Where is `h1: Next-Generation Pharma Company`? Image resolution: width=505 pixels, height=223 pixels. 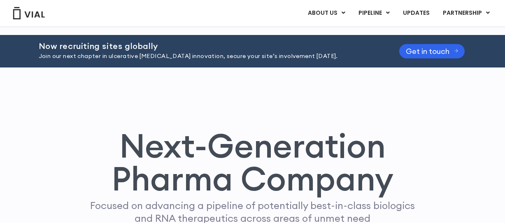 h1: Next-Generation Pharma Company is located at coordinates (253, 162).